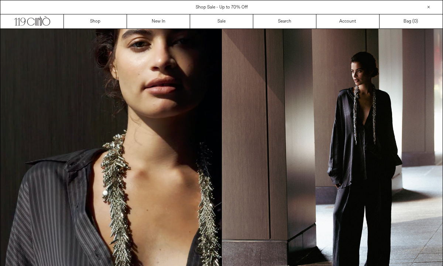 This screenshot has width=443, height=266. I want to click on span: 0, so click(415, 21).